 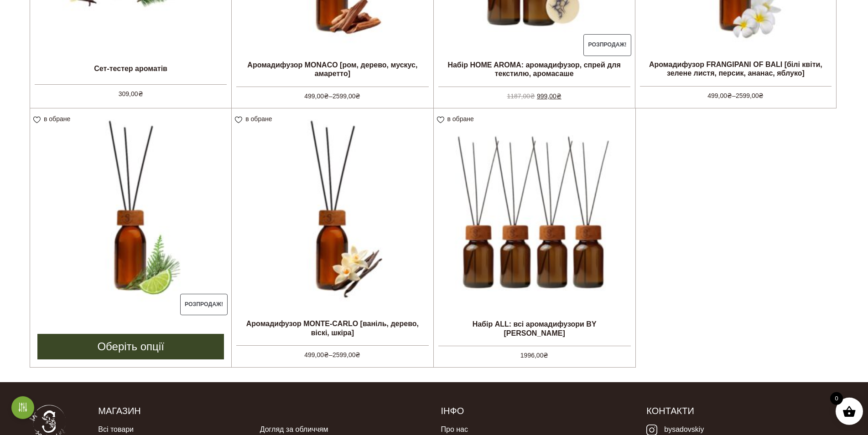 What do you see at coordinates (537, 412) in the screenshot?
I see `h5: Інфо` at bounding box center [537, 412].